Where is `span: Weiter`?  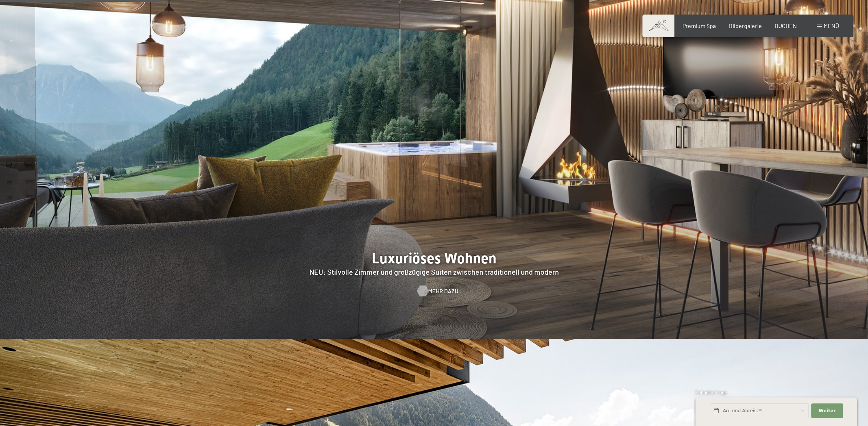
span: Weiter is located at coordinates (827, 410).